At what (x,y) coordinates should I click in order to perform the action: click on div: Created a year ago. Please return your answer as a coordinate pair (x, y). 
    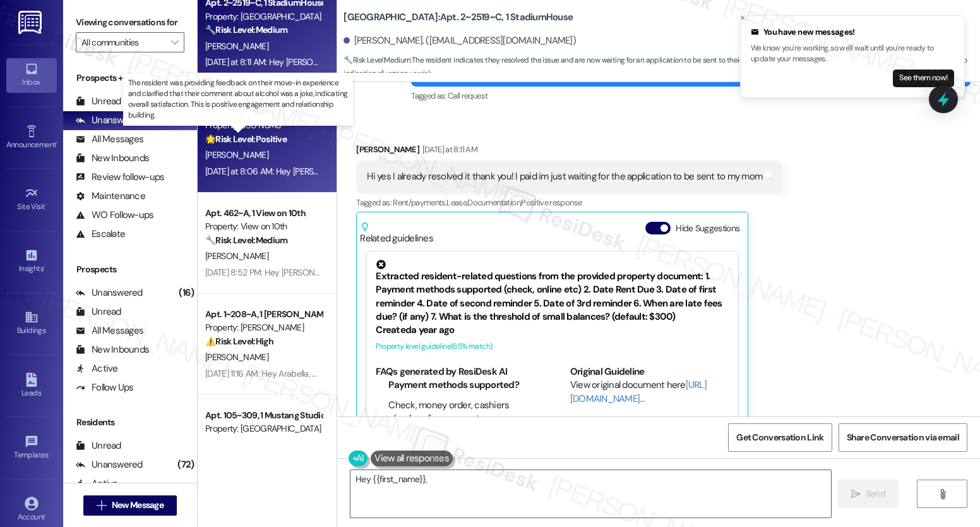
    Looking at the image, I should click on (552, 330).